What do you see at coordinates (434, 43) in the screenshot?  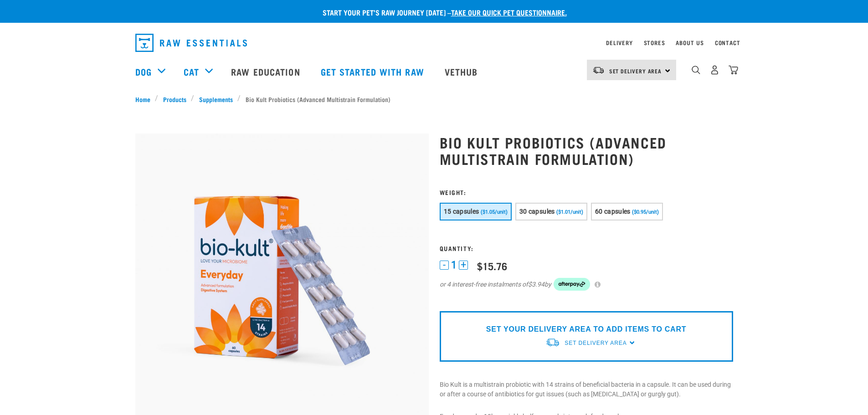 I see `nav: dropdown navigation` at bounding box center [434, 43].